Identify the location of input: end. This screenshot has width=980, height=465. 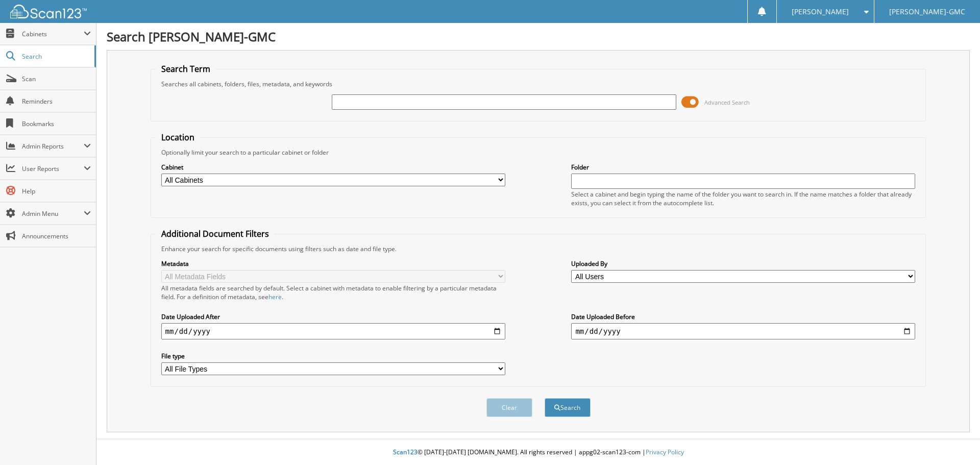
(743, 331).